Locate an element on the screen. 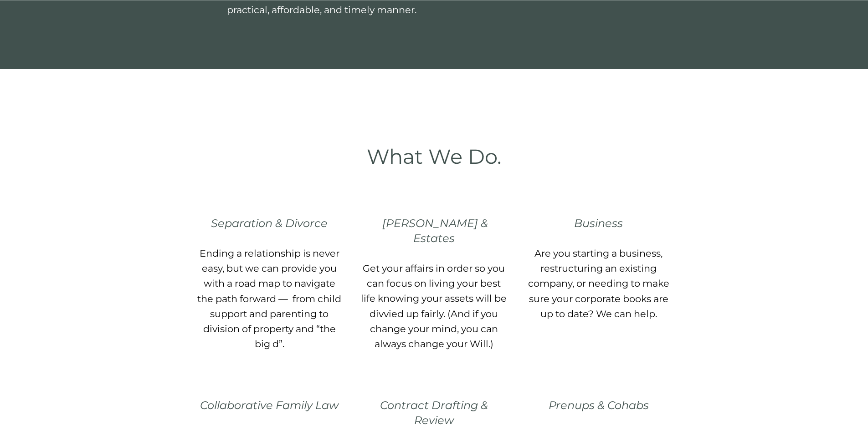 Image resolution: width=868 pixels, height=430 pixels. em: Collaborative Family Law is located at coordinates (269, 405).